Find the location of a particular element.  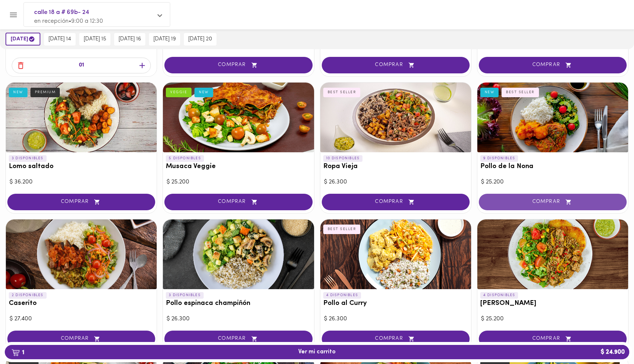

h3: Caserito is located at coordinates (81, 304).